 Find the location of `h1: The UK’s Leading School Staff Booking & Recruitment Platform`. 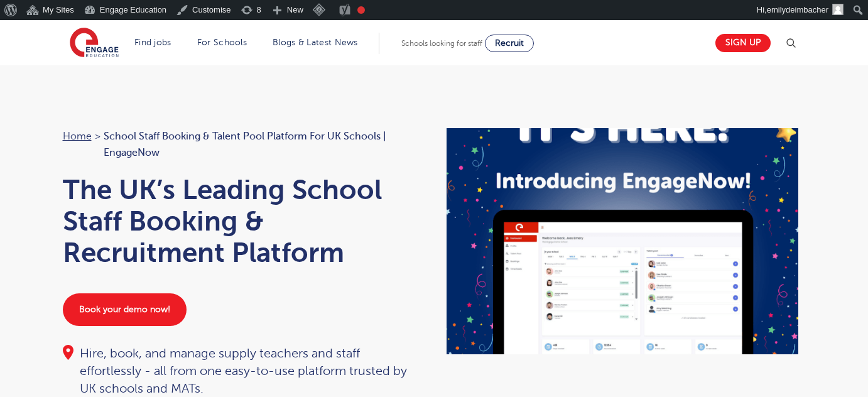

h1: The UK’s Leading School Staff Booking & Recruitment Platform is located at coordinates (242, 221).